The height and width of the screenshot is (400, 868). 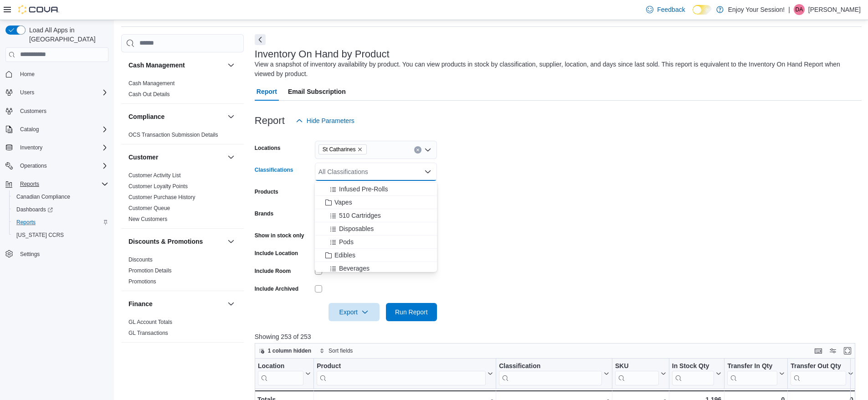 What do you see at coordinates (702, 10) in the screenshot?
I see `input: Dark Mode` at bounding box center [702, 10].